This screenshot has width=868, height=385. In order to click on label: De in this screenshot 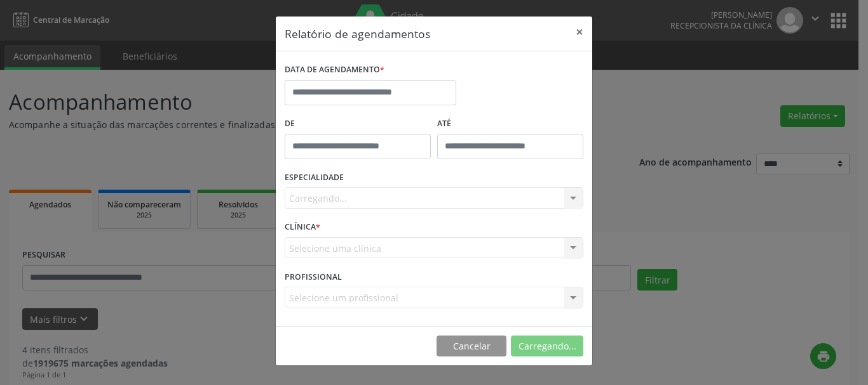, I will do `click(358, 124)`.